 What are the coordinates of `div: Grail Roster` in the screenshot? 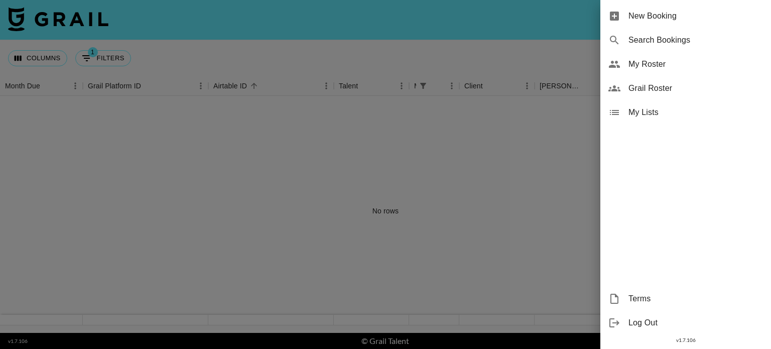 It's located at (686, 88).